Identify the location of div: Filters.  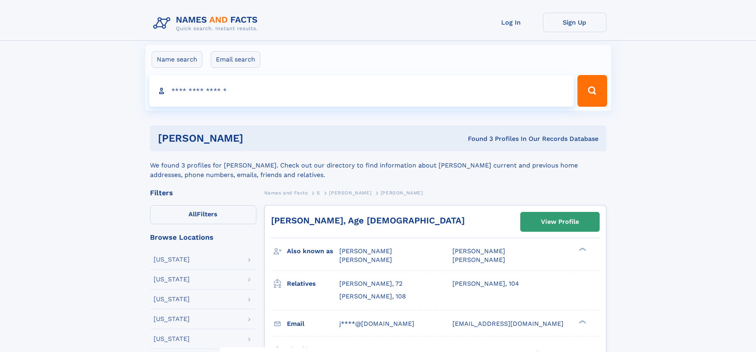
(203, 193).